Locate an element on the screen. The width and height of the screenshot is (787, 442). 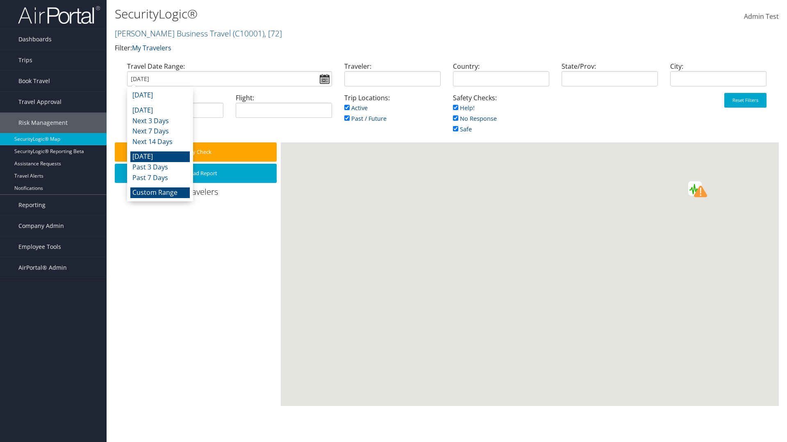
li: Next 7 Days is located at coordinates (160, 131).